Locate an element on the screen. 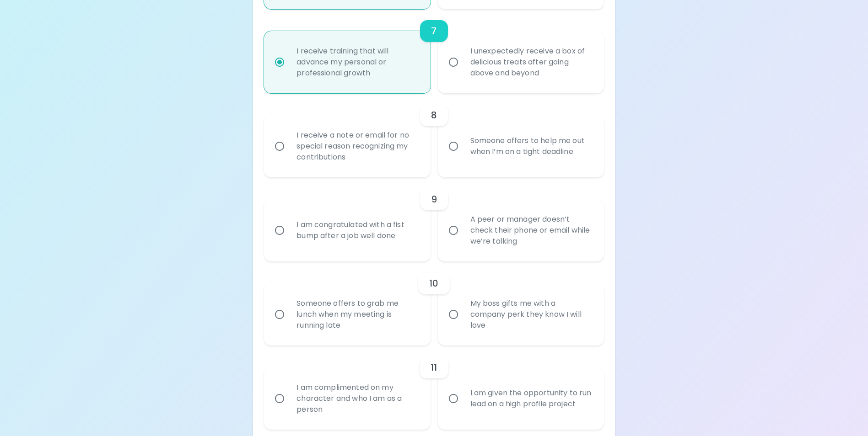 Image resolution: width=868 pixels, height=436 pixels. div: I am complimented on my character and who I am as a person is located at coordinates (356, 399).